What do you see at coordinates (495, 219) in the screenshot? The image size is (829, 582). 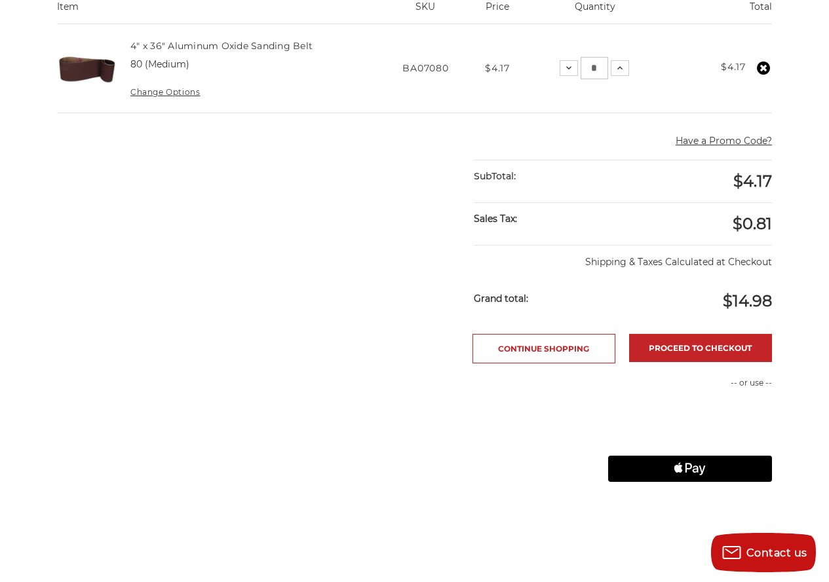 I see `strong: Sales Tax:` at bounding box center [495, 219].